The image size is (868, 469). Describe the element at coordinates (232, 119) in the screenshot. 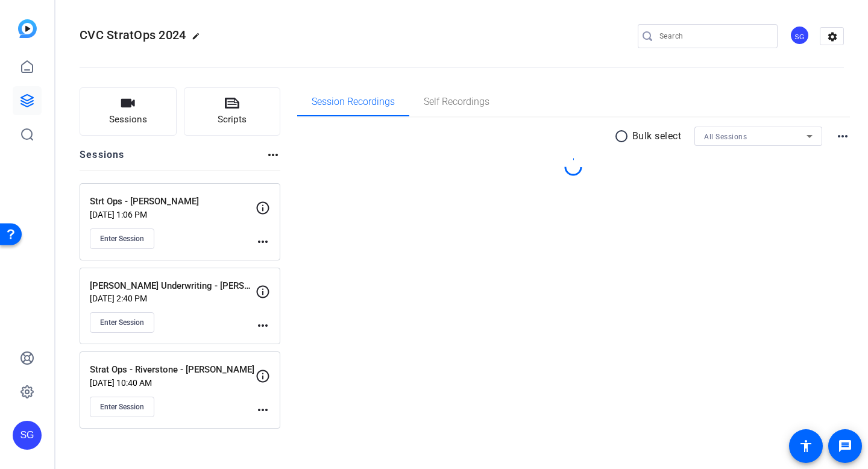

I see `span: Scripts` at that location.